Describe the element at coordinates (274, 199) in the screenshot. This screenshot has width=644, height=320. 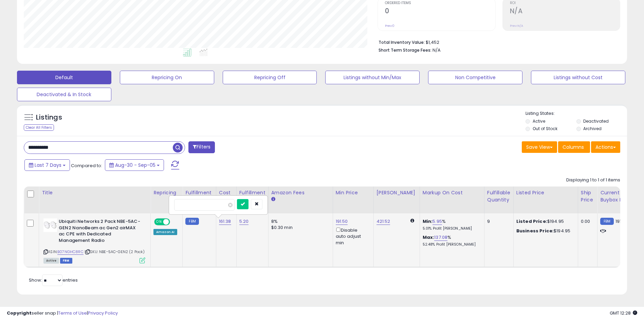
I see `small: Amazon Fees.` at that location.